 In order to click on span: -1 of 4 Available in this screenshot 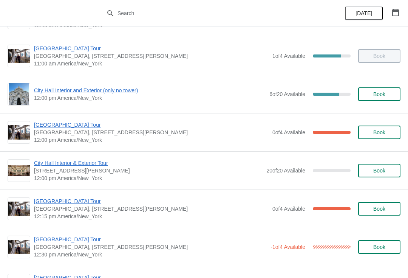, I will do `click(288, 247)`.